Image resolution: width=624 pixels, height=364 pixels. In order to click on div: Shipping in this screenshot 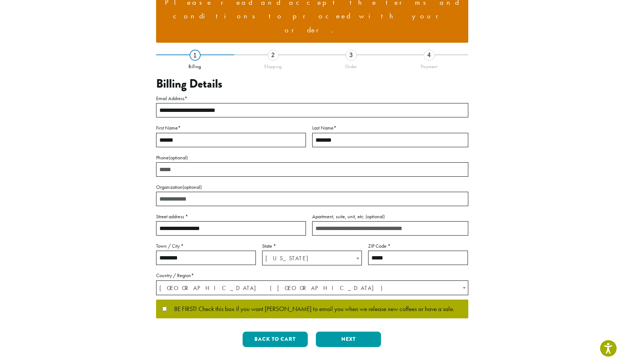, I will do `click(273, 65)`.